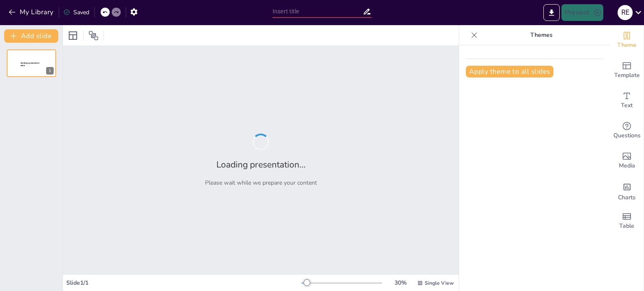 The image size is (644, 291). Describe the element at coordinates (31, 36) in the screenshot. I see `button: Add slide` at that location.